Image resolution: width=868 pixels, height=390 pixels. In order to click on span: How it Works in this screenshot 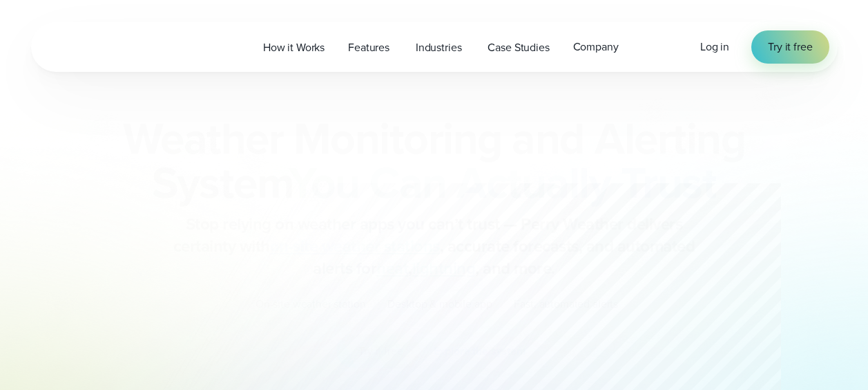, I will do `click(293, 47)`.